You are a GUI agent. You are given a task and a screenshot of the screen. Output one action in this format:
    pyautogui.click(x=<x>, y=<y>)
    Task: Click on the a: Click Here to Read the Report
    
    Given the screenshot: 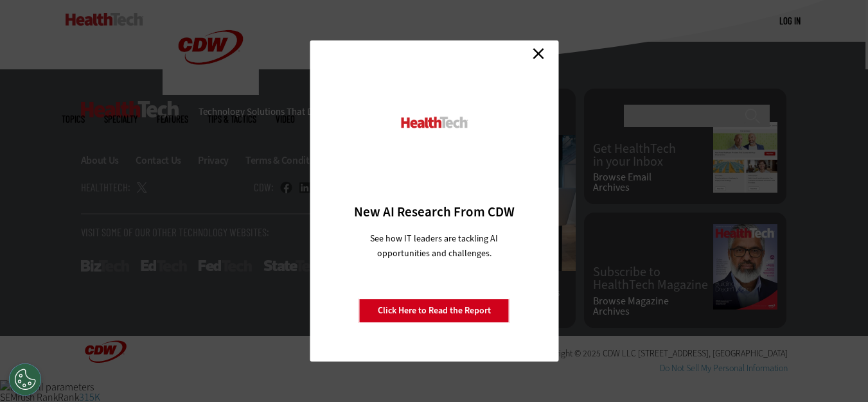 What is the action you would take?
    pyautogui.click(x=434, y=311)
    